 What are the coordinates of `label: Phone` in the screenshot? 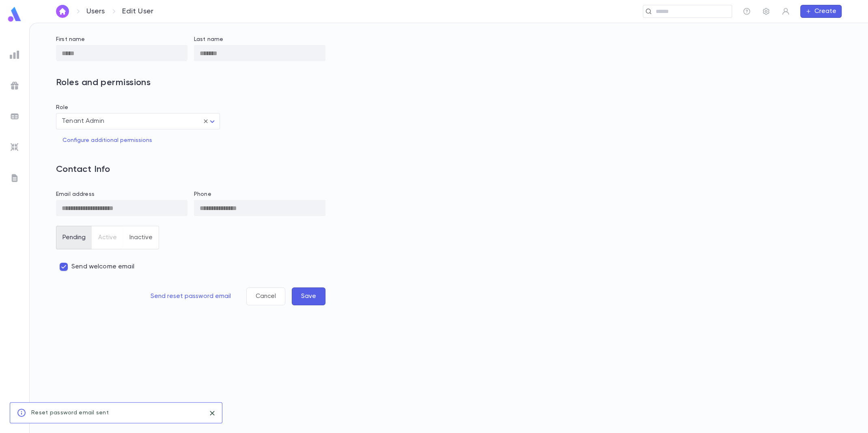 It's located at (202, 194).